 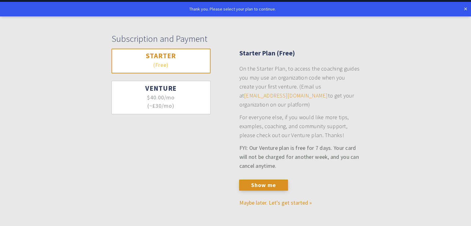 I want to click on h2: Starter Plan (Free), so click(x=299, y=53).